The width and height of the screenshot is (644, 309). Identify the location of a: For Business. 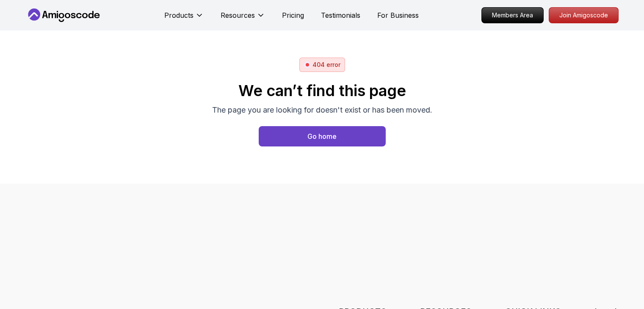
(398, 15).